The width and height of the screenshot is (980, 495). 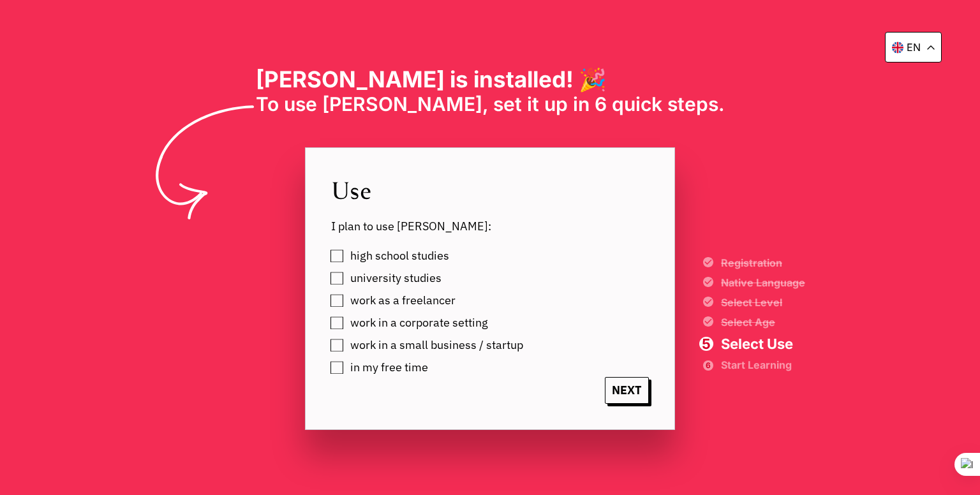 I want to click on span: Start Learning, so click(x=763, y=364).